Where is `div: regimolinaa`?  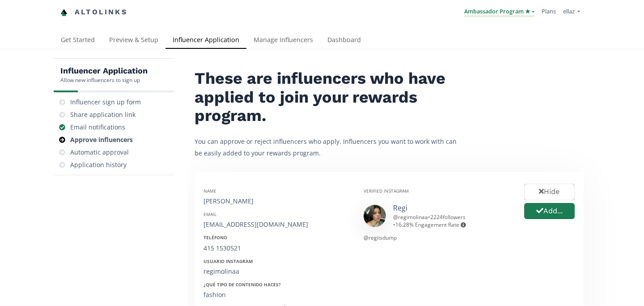
div: regimolinaa is located at coordinates (277, 271).